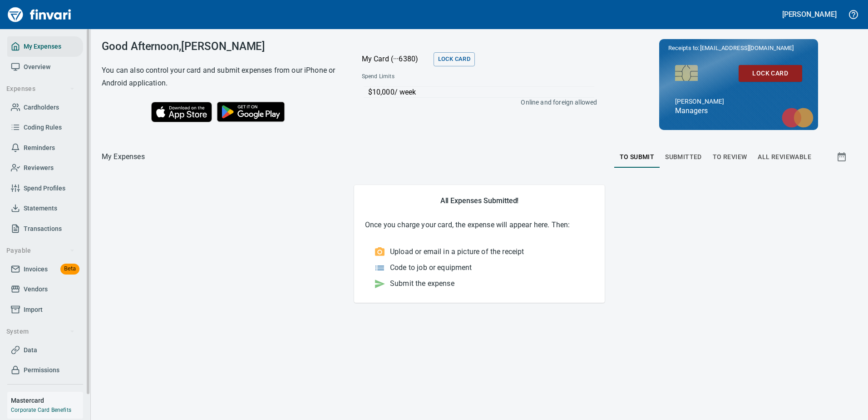  What do you see at coordinates (41, 331) in the screenshot?
I see `button: System` at bounding box center [41, 331].